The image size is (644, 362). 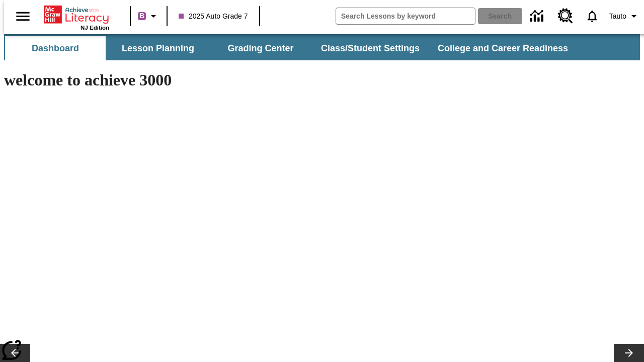 What do you see at coordinates (221, 80) in the screenshot?
I see `h1: welcome to achieve 3000` at bounding box center [221, 80].